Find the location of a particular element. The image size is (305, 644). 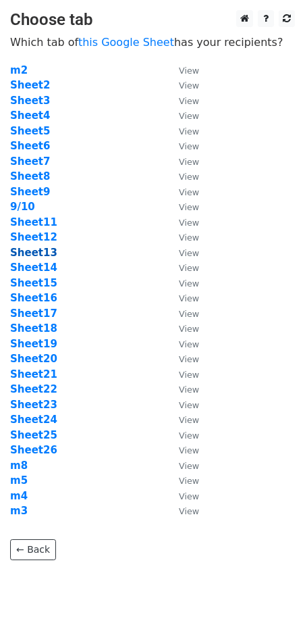

strong: Sheet12 is located at coordinates (34, 237).